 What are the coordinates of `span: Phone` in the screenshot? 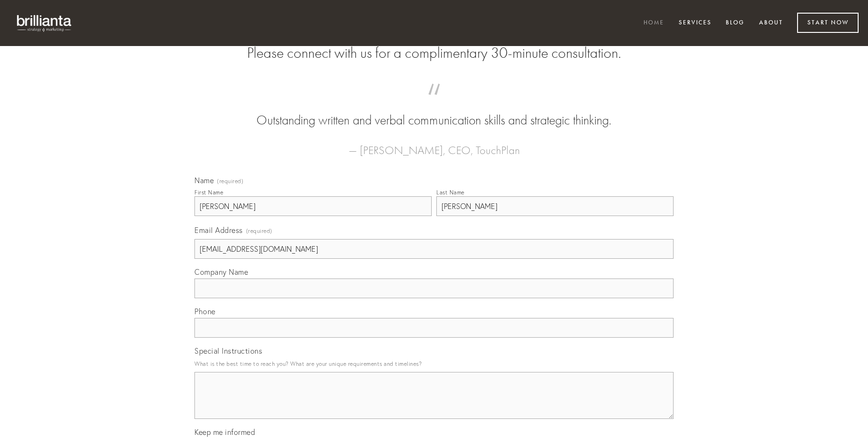 It's located at (205, 311).